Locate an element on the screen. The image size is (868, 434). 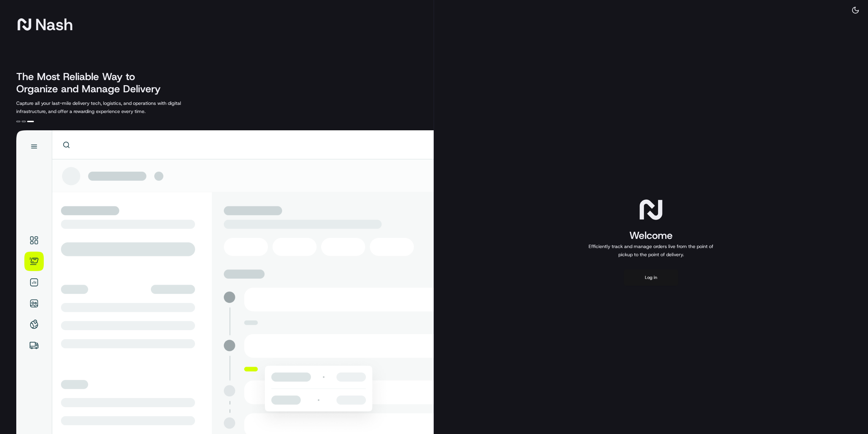
p: Efficiently track and manage orders live from the point of pickup to the point of delivery. is located at coordinates (651, 250).